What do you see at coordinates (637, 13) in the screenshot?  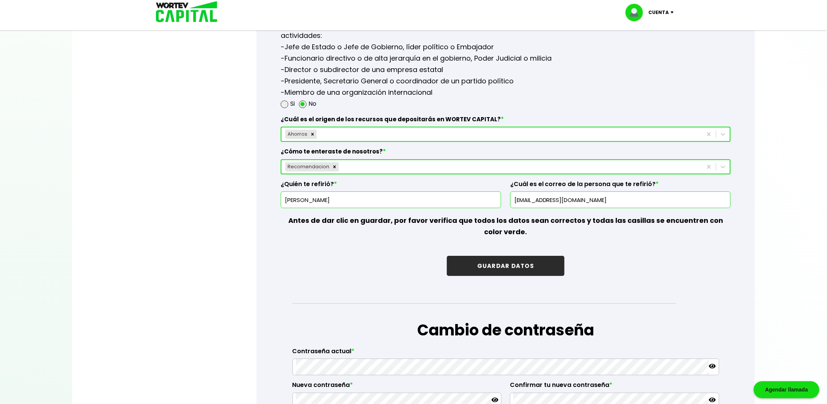 I see `img: profile-image` at bounding box center [637, 13].